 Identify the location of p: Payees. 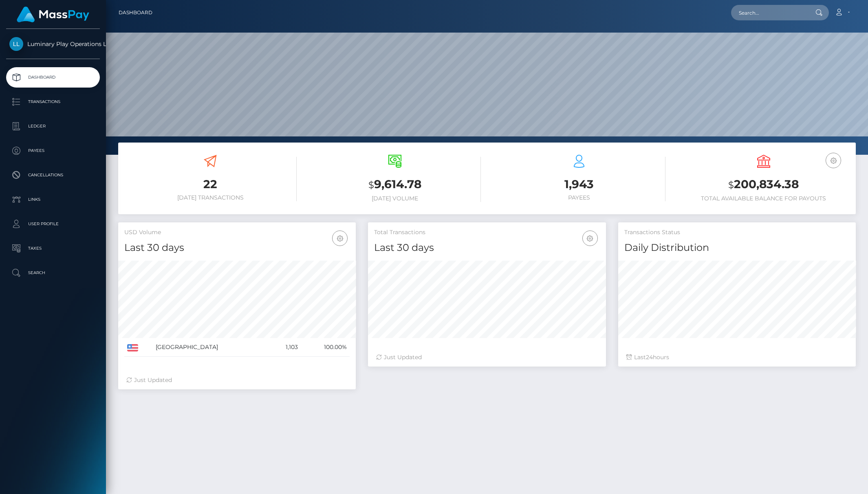
(53, 151).